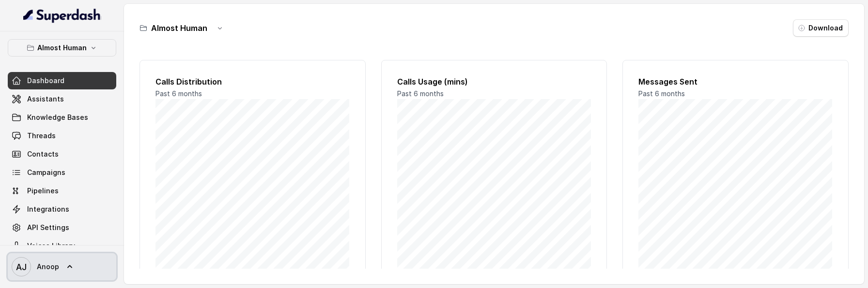 This screenshot has height=288, width=868. I want to click on text: AJ, so click(21, 267).